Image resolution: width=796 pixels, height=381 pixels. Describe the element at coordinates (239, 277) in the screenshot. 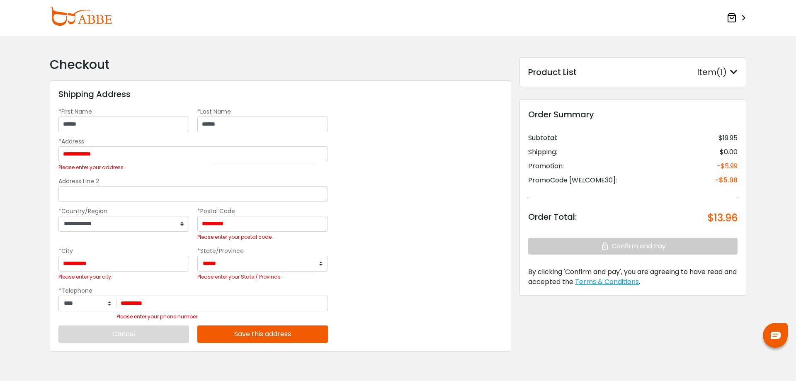

I see `label: Please enter your State / Province.` at that location.